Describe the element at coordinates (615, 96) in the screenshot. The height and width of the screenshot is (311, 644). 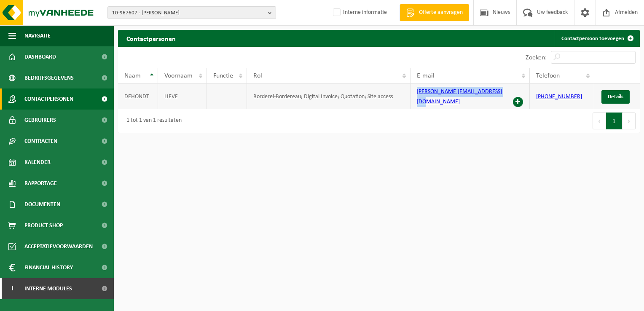
I see `span: Details` at that location.